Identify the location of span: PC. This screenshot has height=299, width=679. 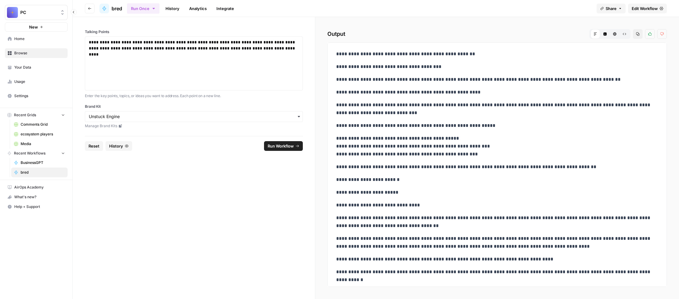
(39, 12).